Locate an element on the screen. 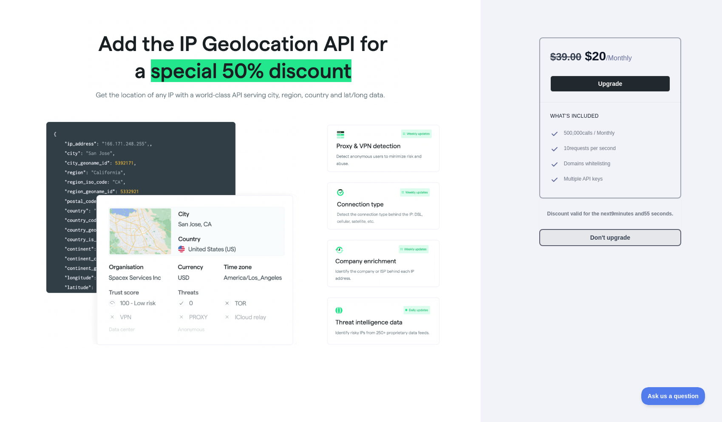 This screenshot has height=422, width=722. span: 10 requests per second is located at coordinates (590, 149).